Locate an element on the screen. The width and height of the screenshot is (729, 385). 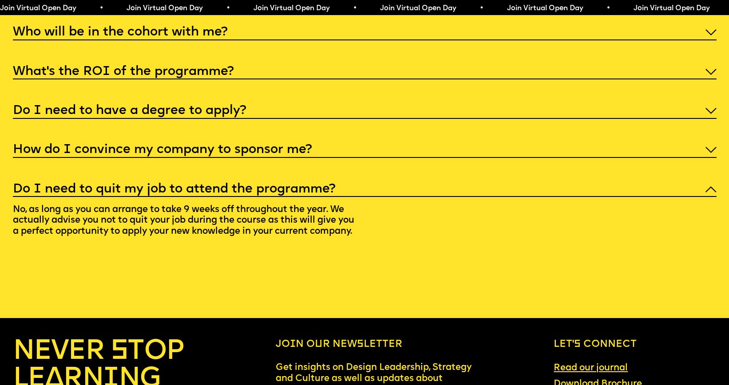
p: No, as long as you can arrange to take 9 weeks off throughout the year. We actually advise you no... is located at coordinates (197, 222).